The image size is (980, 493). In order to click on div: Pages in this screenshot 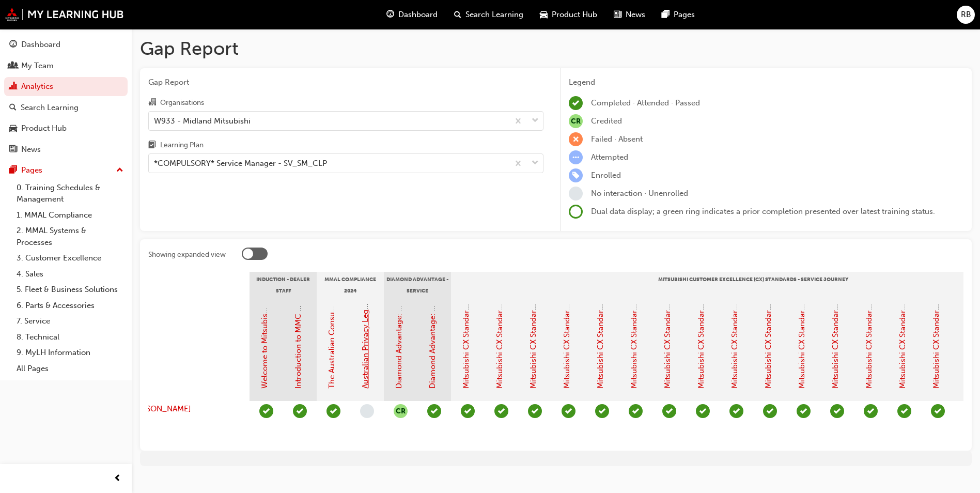, I will do `click(31, 170)`.